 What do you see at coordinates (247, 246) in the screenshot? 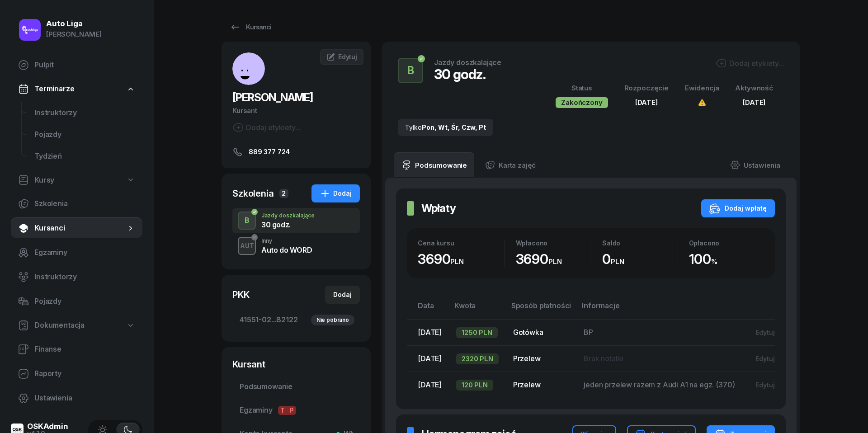
I see `div: AUT` at bounding box center [247, 246].